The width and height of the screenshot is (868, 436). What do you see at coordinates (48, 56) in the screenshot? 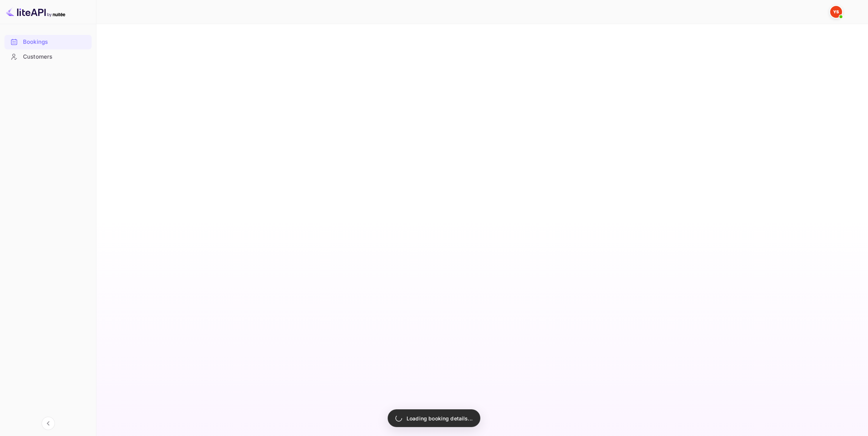
I see `a: Customers` at bounding box center [48, 56].